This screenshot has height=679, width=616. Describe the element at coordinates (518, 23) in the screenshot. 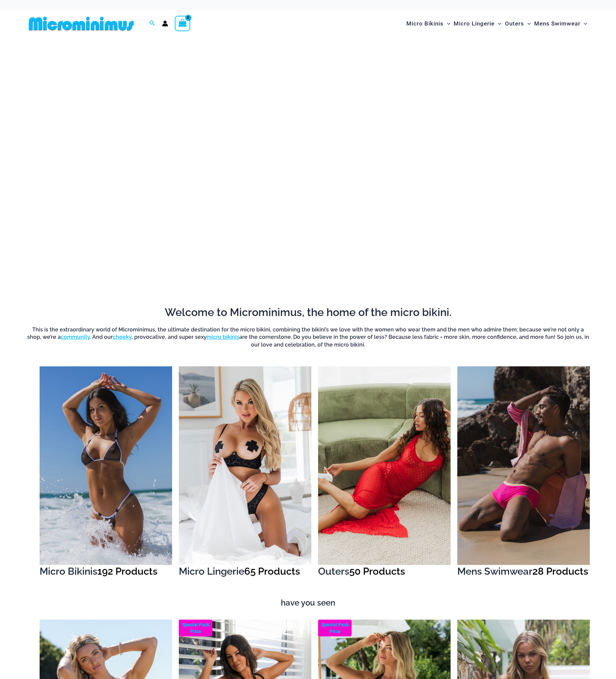

I see `a: OutersMenu ToggleMenu Toggle` at that location.